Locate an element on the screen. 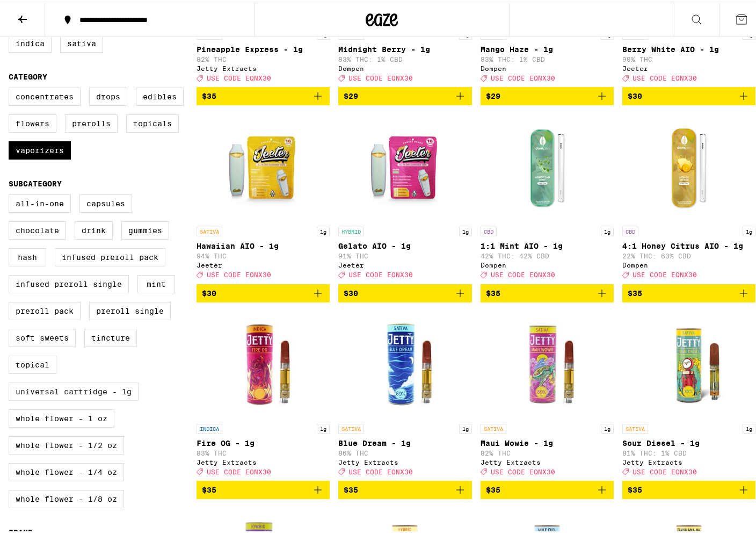 This screenshot has width=756, height=534. a: Open page for Maui Wowie - 1g from Jetty Extracts is located at coordinates (547, 393).